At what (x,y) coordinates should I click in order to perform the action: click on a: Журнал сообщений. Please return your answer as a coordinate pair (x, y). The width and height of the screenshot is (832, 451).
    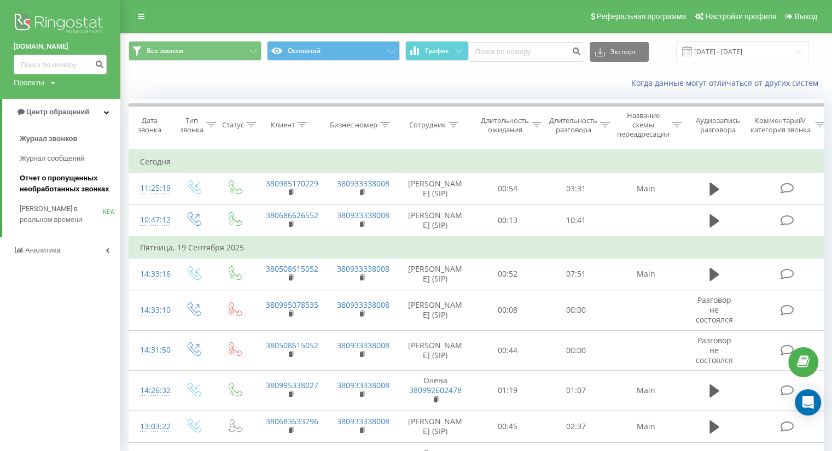
    Looking at the image, I should click on (70, 159).